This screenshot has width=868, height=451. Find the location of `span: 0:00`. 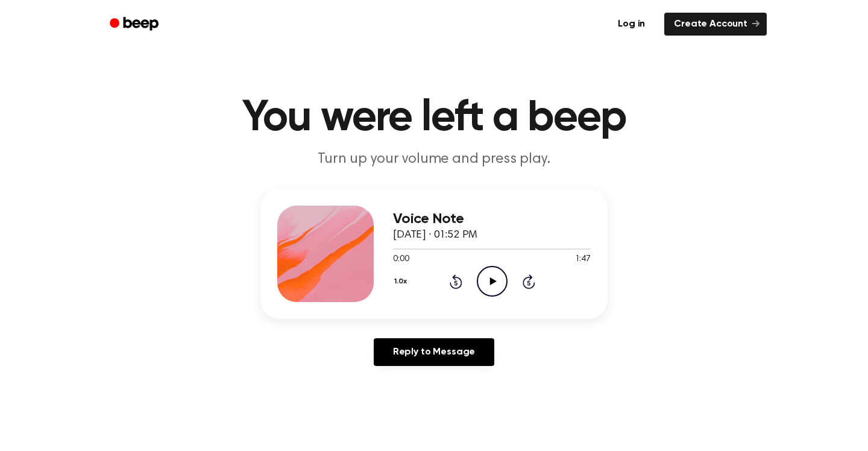

span: 0:00 is located at coordinates (401, 259).